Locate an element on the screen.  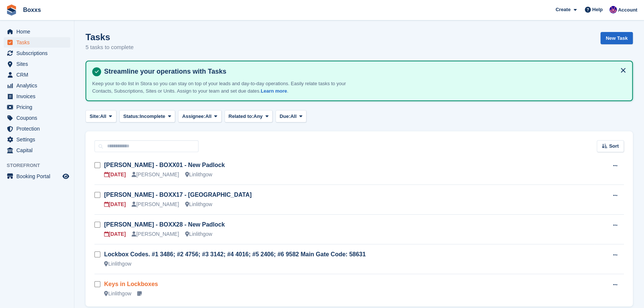
button: Site: All is located at coordinates (101, 116).